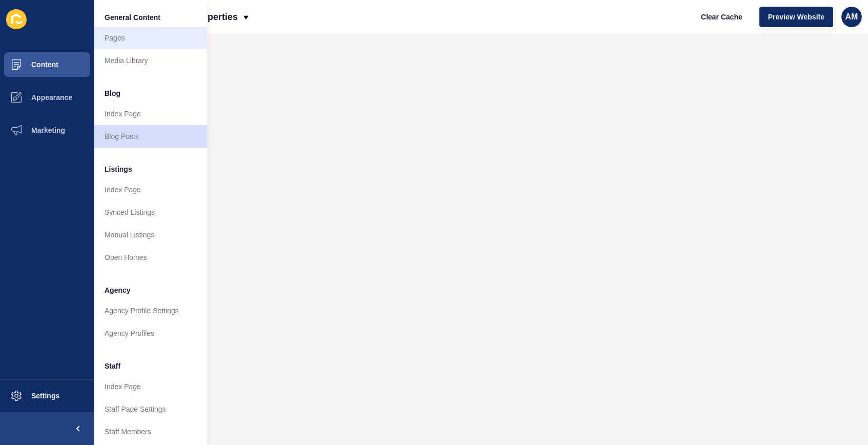 Image resolution: width=868 pixels, height=445 pixels. What do you see at coordinates (852, 17) in the screenshot?
I see `span: AM` at bounding box center [852, 17].